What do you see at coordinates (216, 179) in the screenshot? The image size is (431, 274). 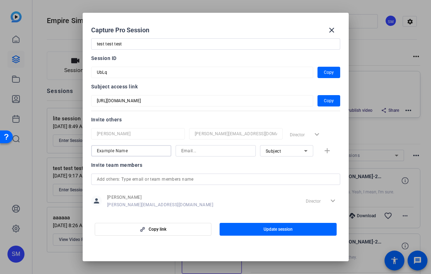 I see `input: Add others: Type email or team members name` at bounding box center [216, 179].